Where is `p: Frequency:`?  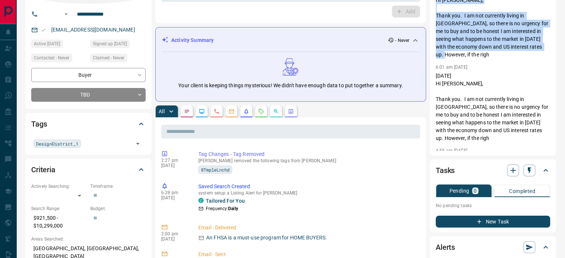 p: Frequency: is located at coordinates (222, 209).